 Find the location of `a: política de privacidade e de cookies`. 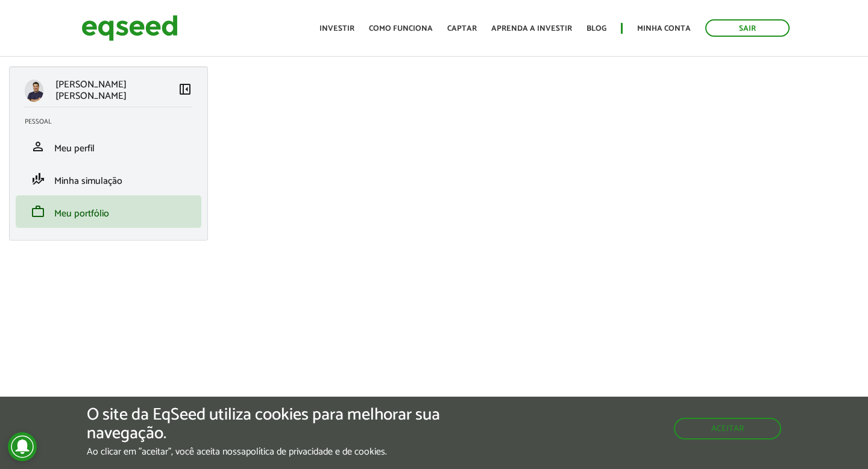

a: política de privacidade e de cookies is located at coordinates (315, 452).